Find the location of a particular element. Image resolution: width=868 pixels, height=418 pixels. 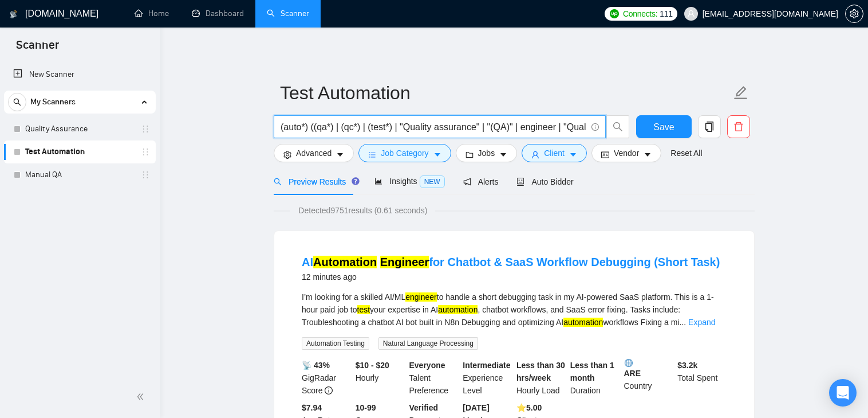

a: Expand is located at coordinates (702, 322).